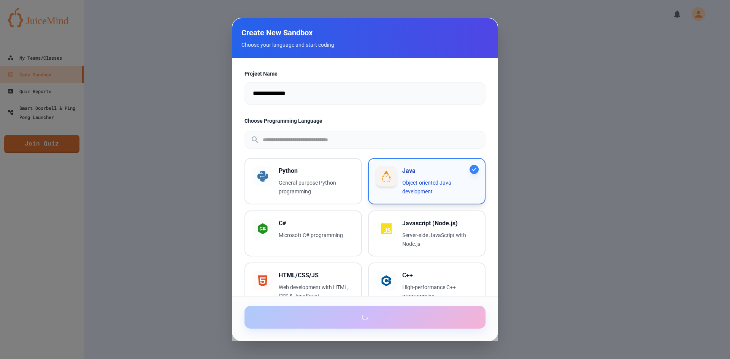 The height and width of the screenshot is (359, 730). Describe the element at coordinates (440, 240) in the screenshot. I see `p: Server-side JavaScript with Node.js` at that location.